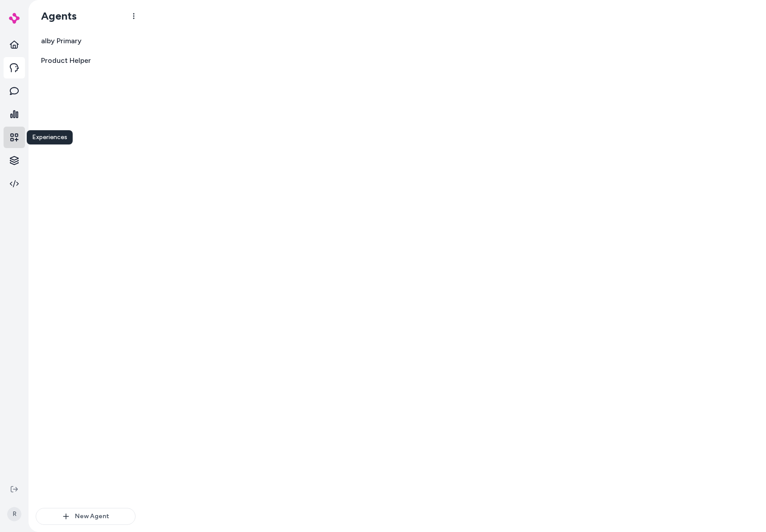  I want to click on a: Product Helper, so click(86, 61).